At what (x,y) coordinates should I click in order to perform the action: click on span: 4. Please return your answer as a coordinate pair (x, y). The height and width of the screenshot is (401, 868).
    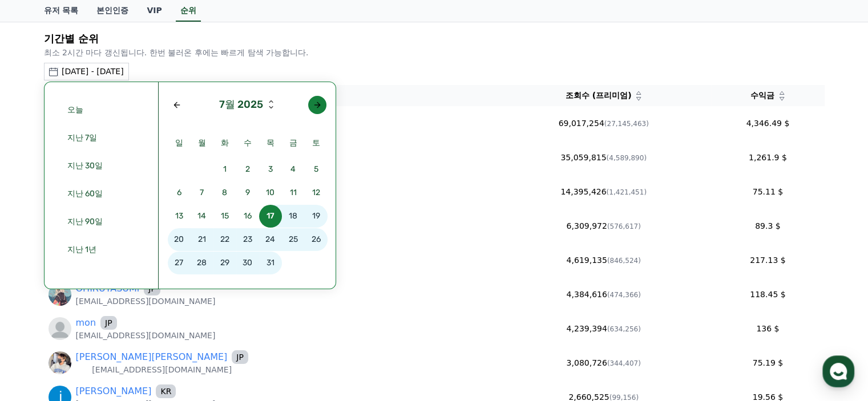
    Looking at the image, I should click on (293, 169).